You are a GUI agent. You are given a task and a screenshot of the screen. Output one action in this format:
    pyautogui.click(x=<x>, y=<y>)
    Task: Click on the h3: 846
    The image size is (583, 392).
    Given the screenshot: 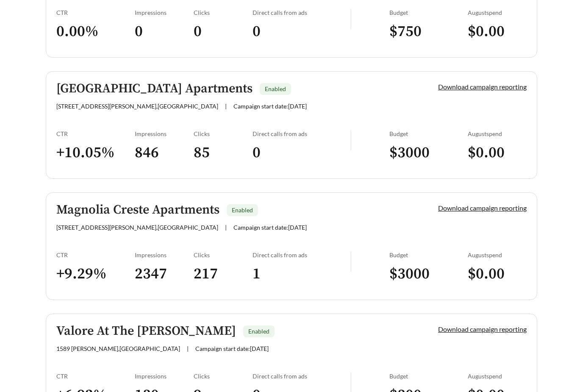 What is the action you would take?
    pyautogui.click(x=164, y=153)
    